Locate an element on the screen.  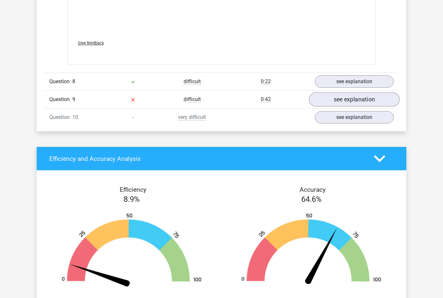
span: 10 is located at coordinates (75, 117).